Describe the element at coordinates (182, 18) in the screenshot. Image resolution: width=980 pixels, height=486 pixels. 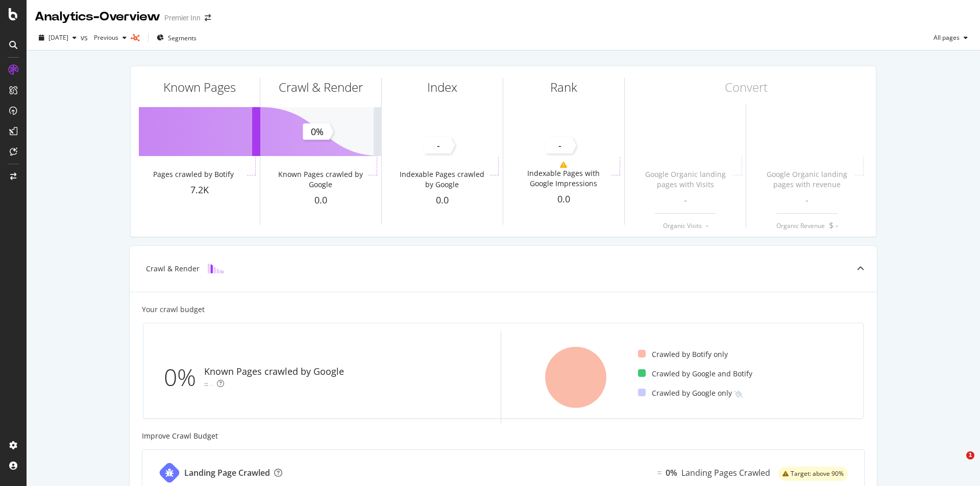
I see `div: Premier Inn` at that location.